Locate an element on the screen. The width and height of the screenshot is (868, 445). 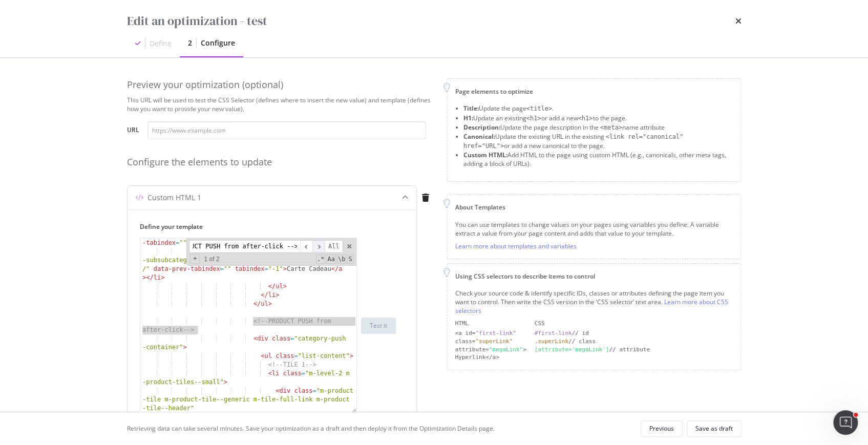
span: Search In Selection is located at coordinates (350, 259).